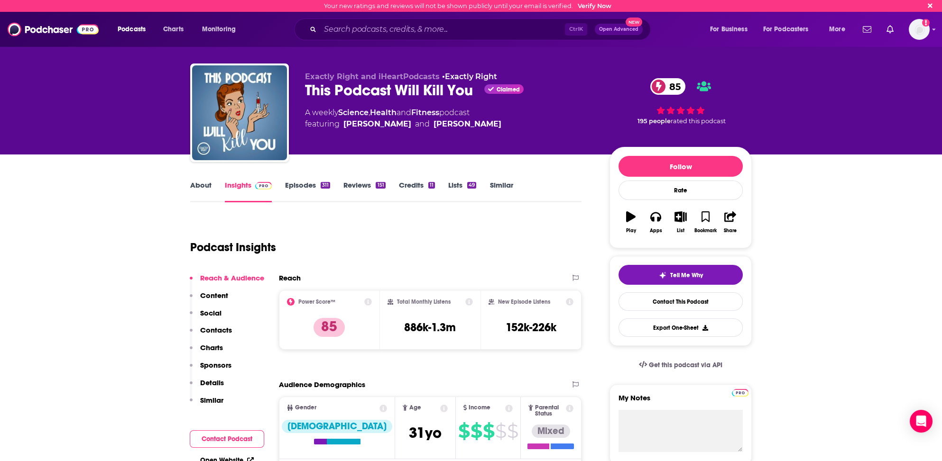  What do you see at coordinates (681, 166) in the screenshot?
I see `button: Follow` at bounding box center [681, 166].